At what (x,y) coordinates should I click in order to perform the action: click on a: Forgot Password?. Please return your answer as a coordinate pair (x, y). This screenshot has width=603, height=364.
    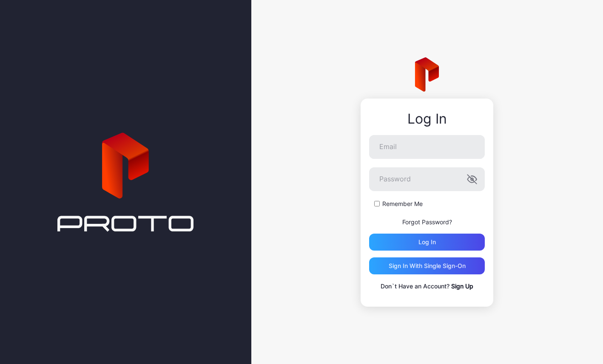
    Looking at the image, I should click on (427, 222).